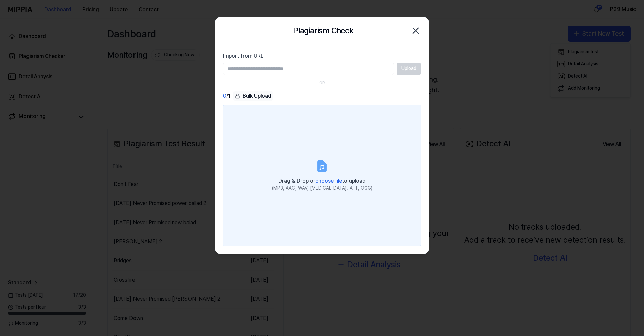  Describe the element at coordinates (227, 96) in the screenshot. I see `div: / 1` at that location.